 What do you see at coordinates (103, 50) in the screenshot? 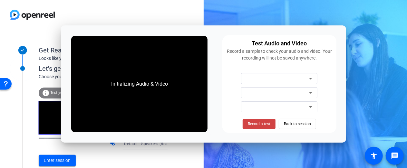
I see `div: Get Ready!` at bounding box center [103, 50].